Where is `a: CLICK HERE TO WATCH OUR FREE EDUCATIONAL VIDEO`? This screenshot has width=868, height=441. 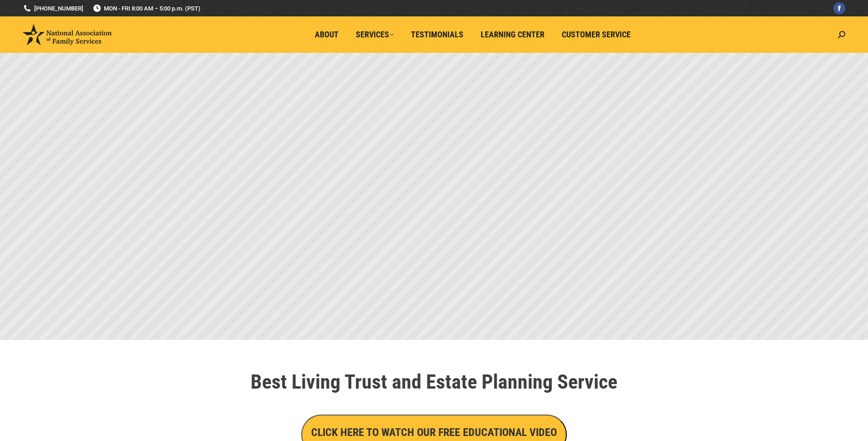
a: CLICK HERE TO WATCH OUR FREE EDUCATIONAL VIDEO is located at coordinates (433, 433).